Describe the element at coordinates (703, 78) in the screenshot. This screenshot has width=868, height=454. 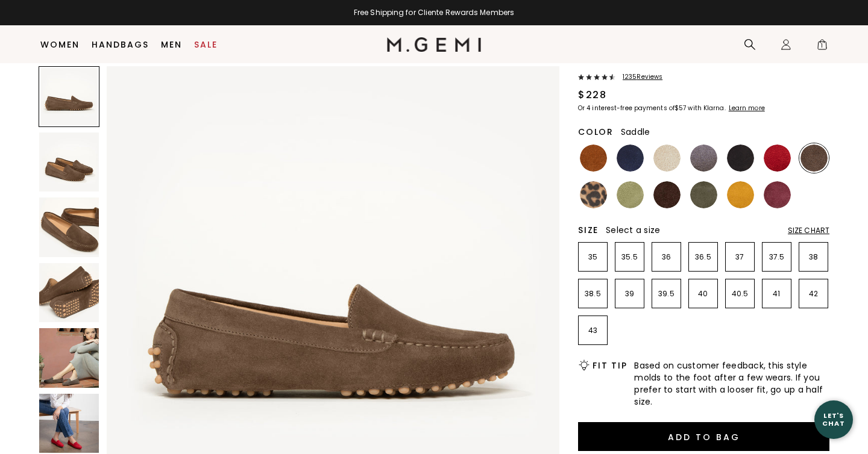
I see `a: 1235Reviews` at that location.